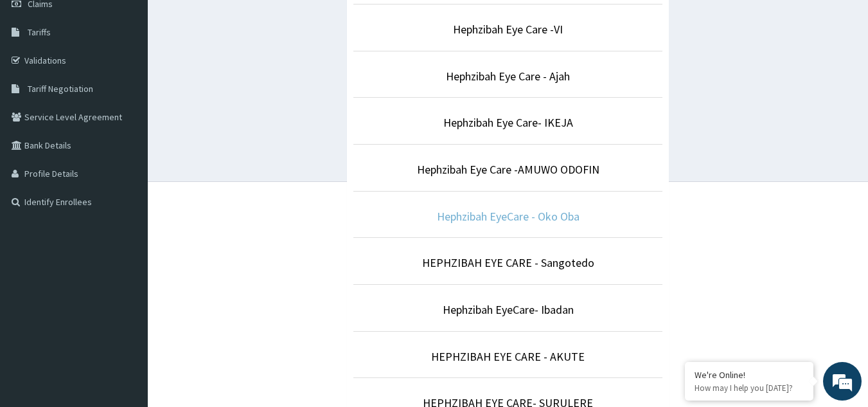 This screenshot has height=407, width=868. What do you see at coordinates (509, 122) in the screenshot?
I see `a: Hephzibah Eye Care- IKEJA` at bounding box center [509, 122].